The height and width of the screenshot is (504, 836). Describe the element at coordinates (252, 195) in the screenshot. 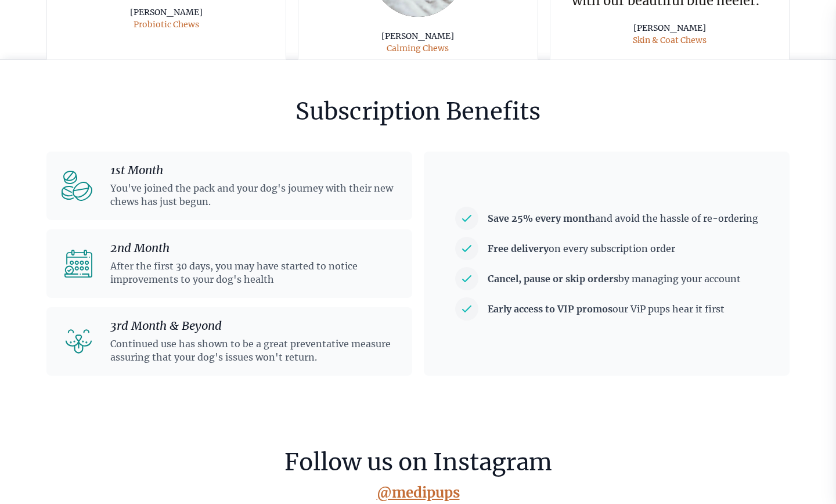

I see `p: You've joined the pack and your dog's journey with their new chews has just begun.` at that location.